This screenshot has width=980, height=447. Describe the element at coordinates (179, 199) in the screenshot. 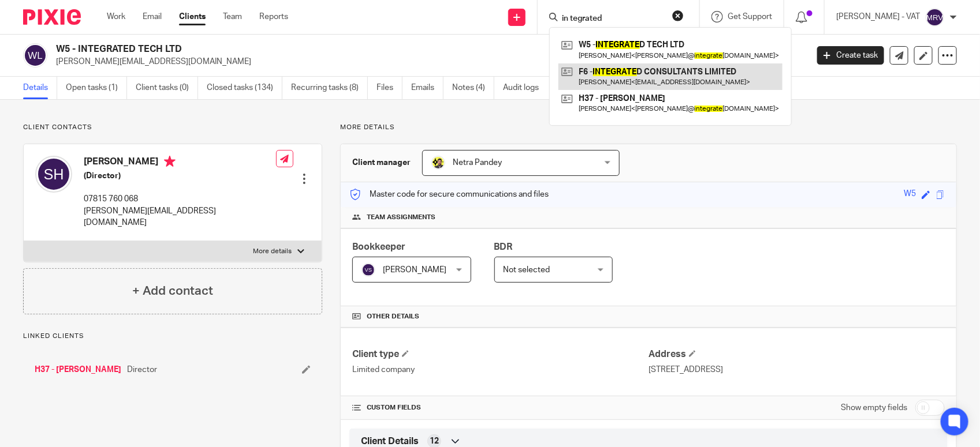

I see `p: 07815 760 068` at that location.